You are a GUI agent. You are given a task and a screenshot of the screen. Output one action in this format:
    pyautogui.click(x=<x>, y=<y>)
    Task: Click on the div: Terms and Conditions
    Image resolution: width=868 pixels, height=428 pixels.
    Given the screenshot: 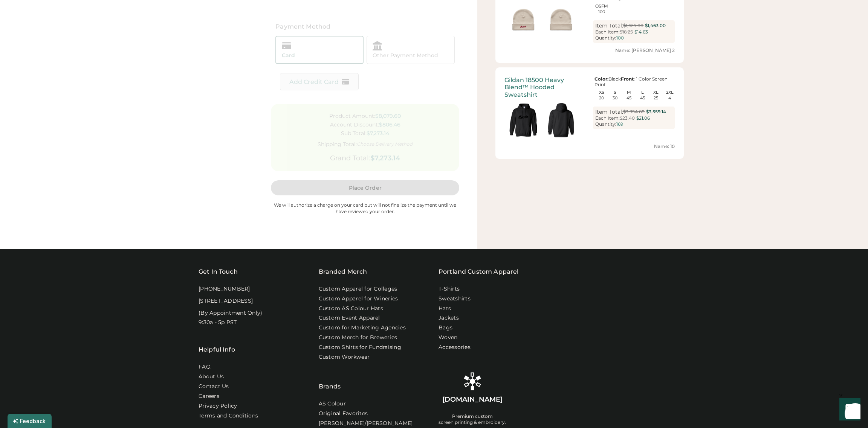 What is the action you would take?
    pyautogui.click(x=228, y=417)
    